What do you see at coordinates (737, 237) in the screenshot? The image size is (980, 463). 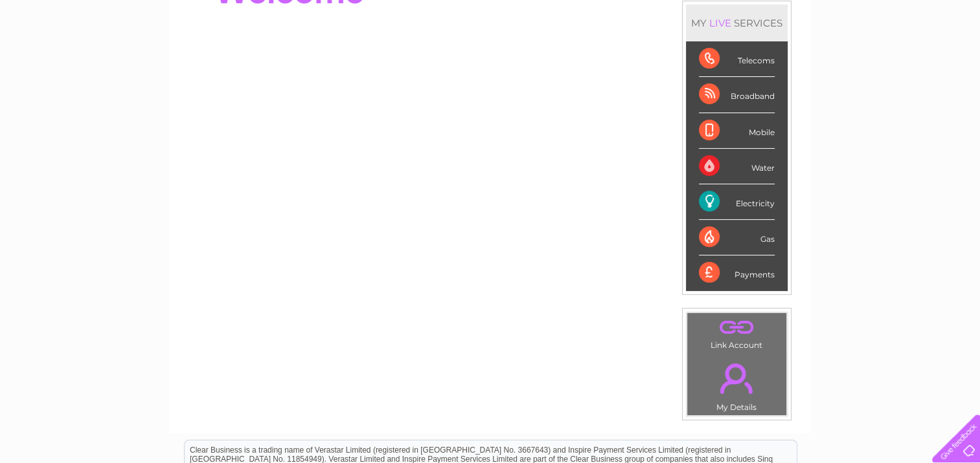 I see `div: Gas` at bounding box center [737, 237].